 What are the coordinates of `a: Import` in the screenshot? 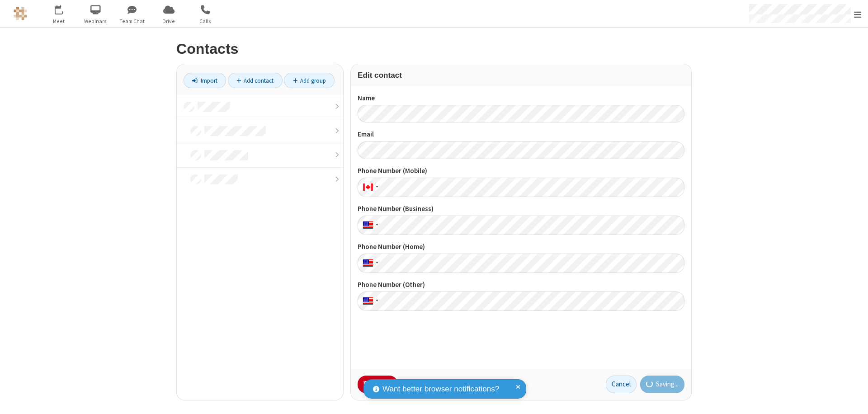 It's located at (205, 80).